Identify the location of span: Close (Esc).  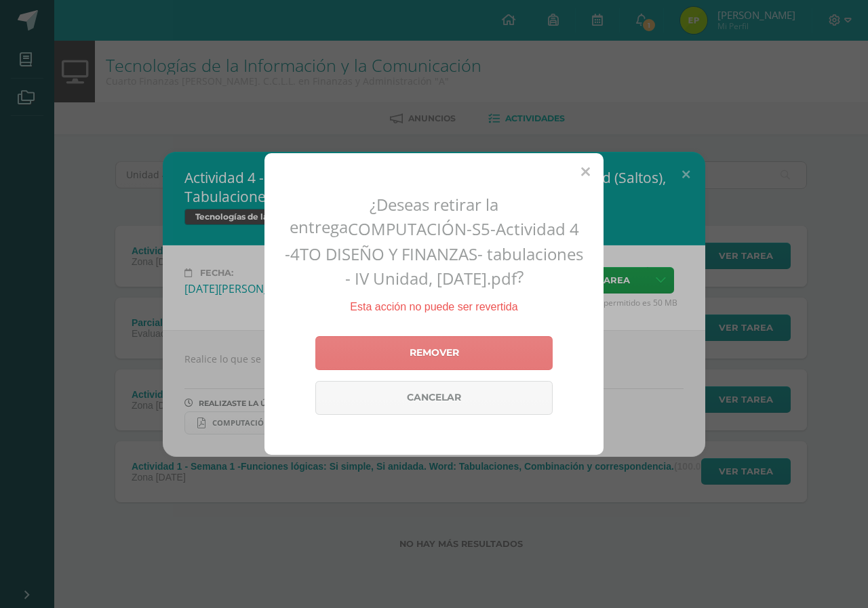
(585, 172).